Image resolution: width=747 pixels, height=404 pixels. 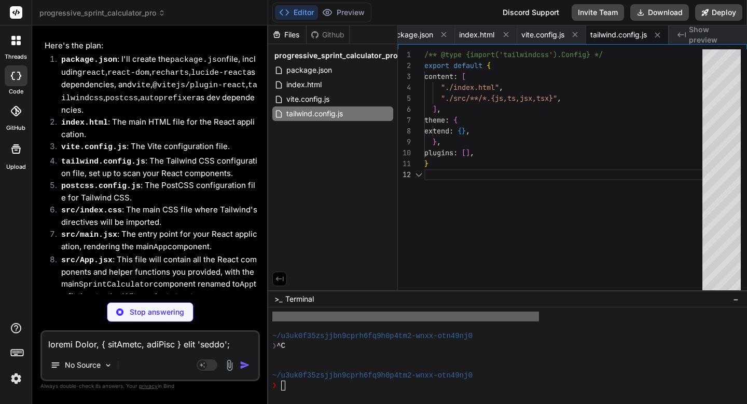 What do you see at coordinates (94, 147) in the screenshot?
I see `code: vite.config.js` at bounding box center [94, 147].